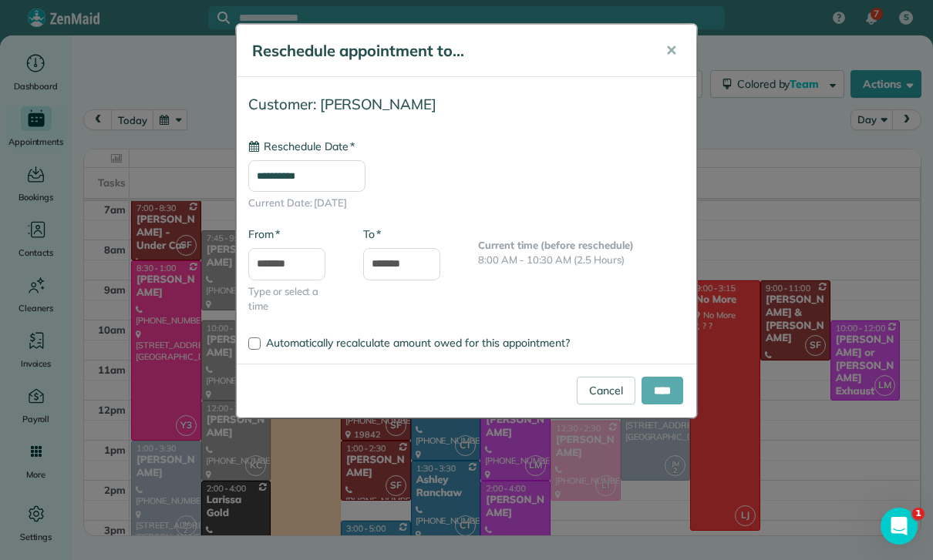 This screenshot has width=933, height=560. What do you see at coordinates (606, 391) in the screenshot?
I see `a: Cancel` at bounding box center [606, 391].